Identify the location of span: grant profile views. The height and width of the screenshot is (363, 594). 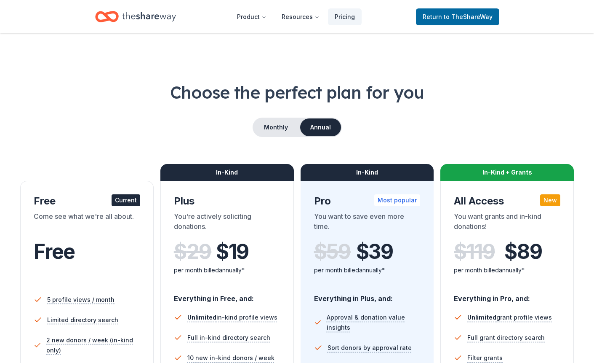
(510, 317).